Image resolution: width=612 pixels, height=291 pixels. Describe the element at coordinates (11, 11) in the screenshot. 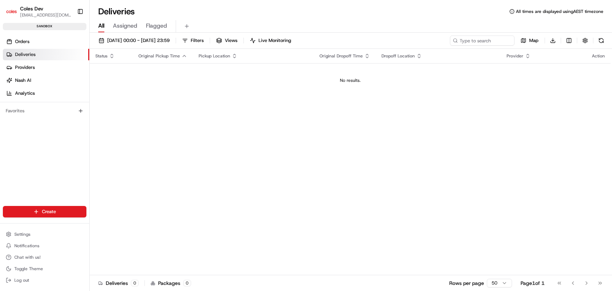

I see `img: Coles Dev` at that location.